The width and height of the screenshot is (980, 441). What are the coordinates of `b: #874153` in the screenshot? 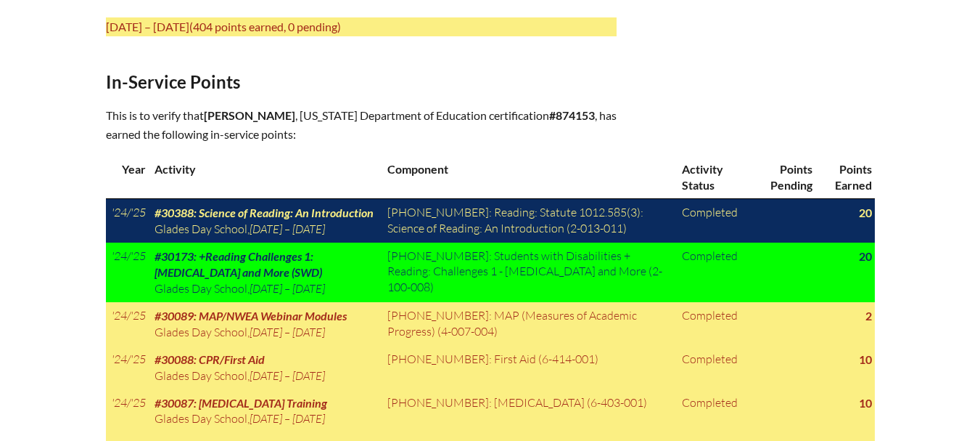 It's located at (571, 114).